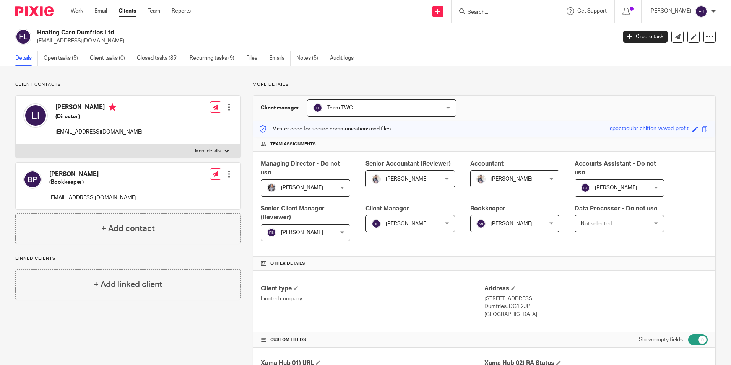 The width and height of the screenshot is (731, 365). Describe the element at coordinates (488, 208) in the screenshot. I see `span: Bookkeeper` at that location.